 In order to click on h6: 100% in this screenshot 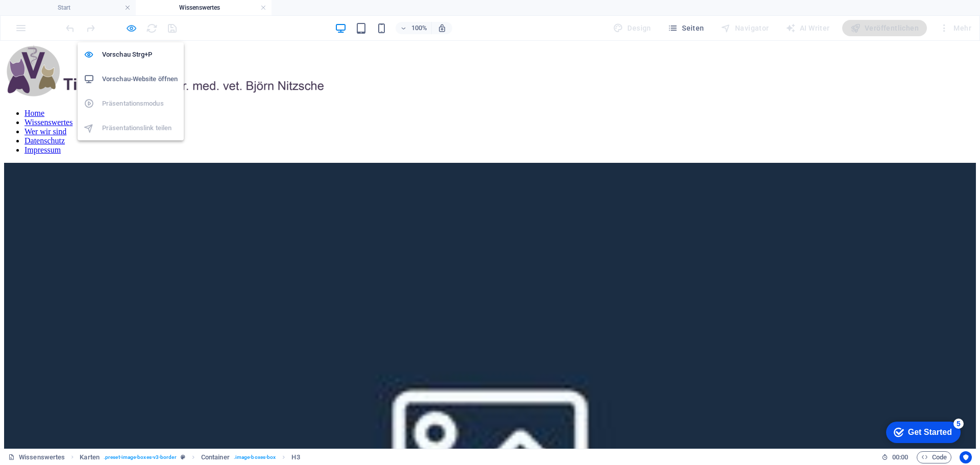, I will do `click(419, 28)`.